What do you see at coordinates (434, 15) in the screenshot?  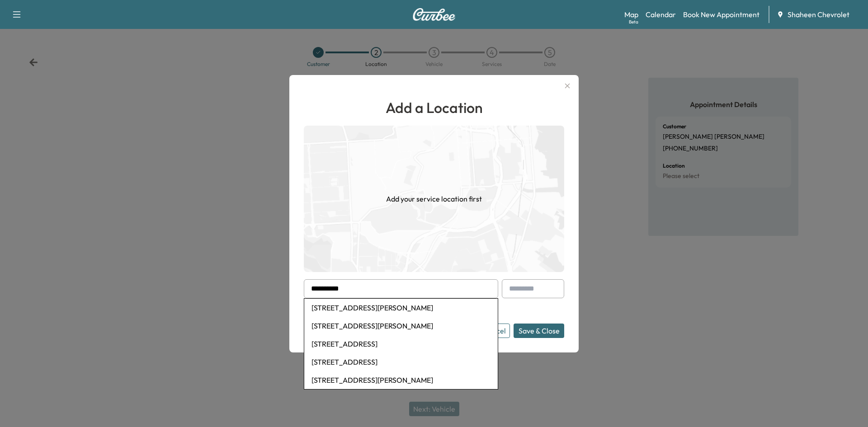 I see `img: Curbee Logo` at bounding box center [434, 15].